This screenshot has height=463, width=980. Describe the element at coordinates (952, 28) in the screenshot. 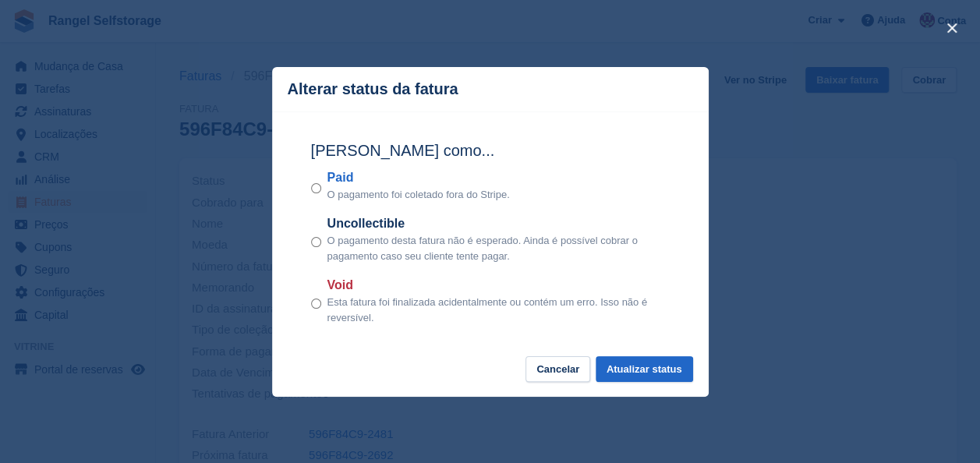

I see `button: close` at that location.